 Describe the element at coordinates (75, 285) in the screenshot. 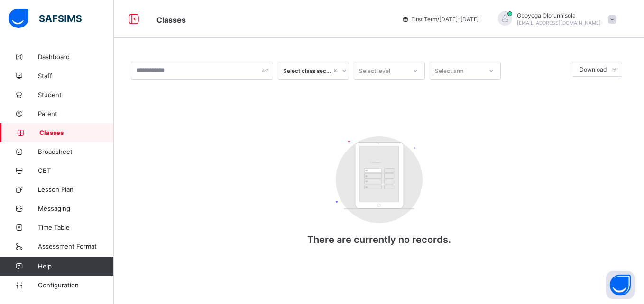

I see `span: Configuration` at that location.